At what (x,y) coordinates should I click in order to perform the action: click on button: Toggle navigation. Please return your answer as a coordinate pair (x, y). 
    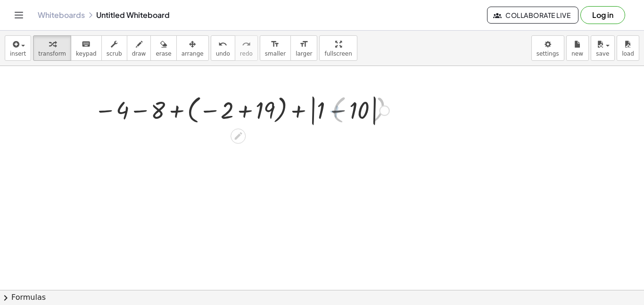
    Looking at the image, I should click on (19, 15).